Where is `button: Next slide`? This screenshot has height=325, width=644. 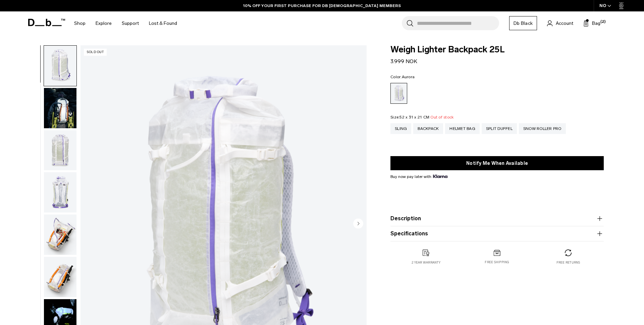 button: Next slide is located at coordinates (358, 224).